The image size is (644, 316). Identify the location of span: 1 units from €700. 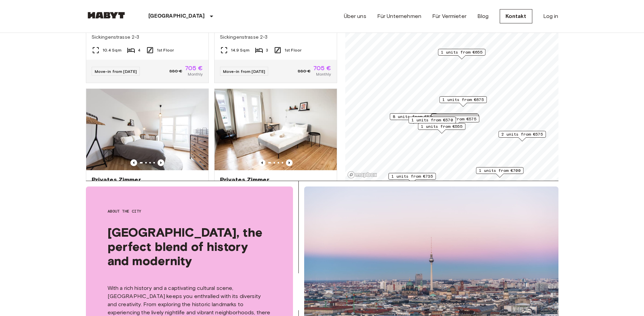
(499, 170).